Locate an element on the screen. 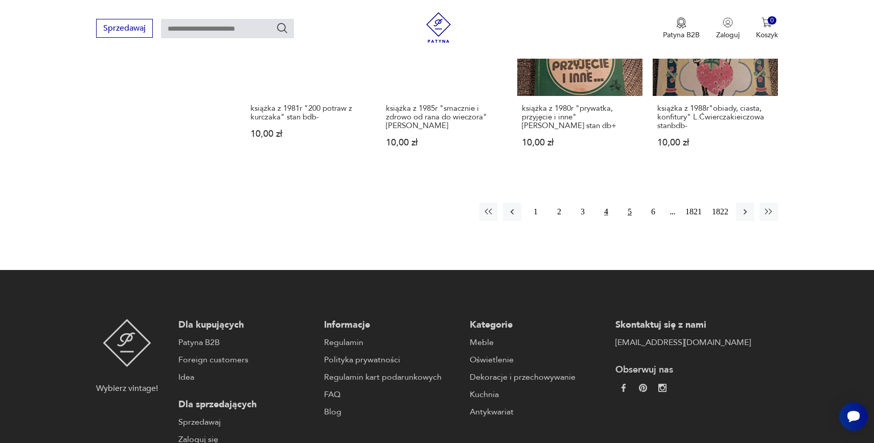  p: Skontaktuj się z nami is located at coordinates (683, 325).